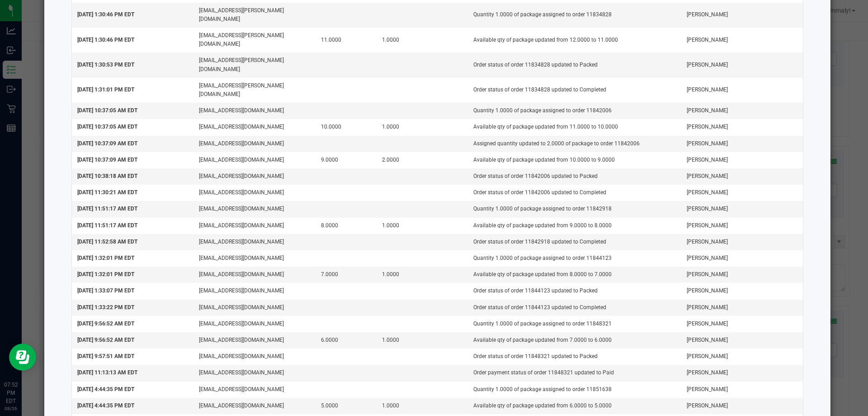 This screenshot has width=868, height=416. What do you see at coordinates (575, 258) in the screenshot?
I see `td: Quantity 1.0000 of package assigned to order 11844123` at bounding box center [575, 258].